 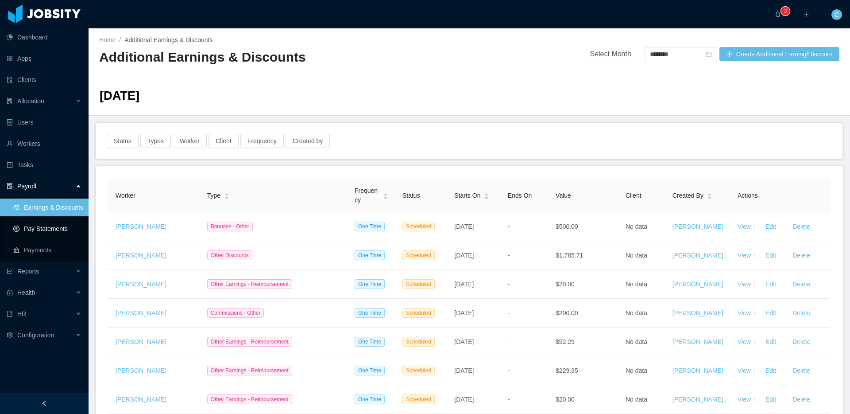 I want to click on sup: 3, so click(x=786, y=11).